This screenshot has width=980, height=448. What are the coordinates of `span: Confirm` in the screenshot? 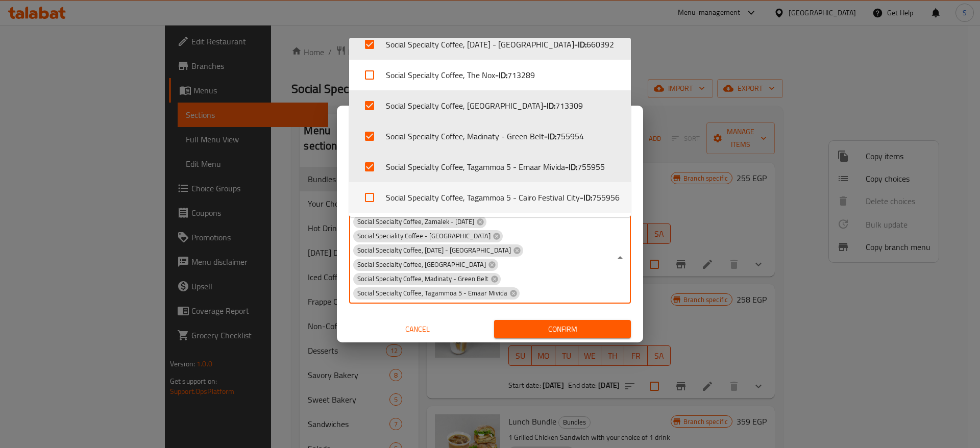 It's located at (563, 329).